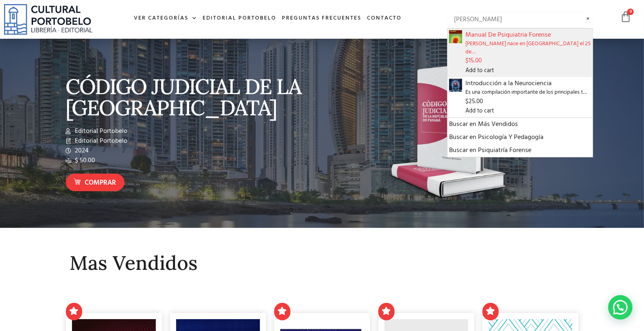 This screenshot has height=331, width=644. I want to click on a: Contacto, so click(384, 18).